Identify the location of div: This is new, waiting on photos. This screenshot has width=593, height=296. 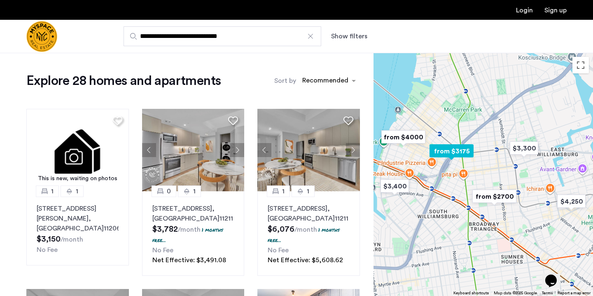
(77, 178).